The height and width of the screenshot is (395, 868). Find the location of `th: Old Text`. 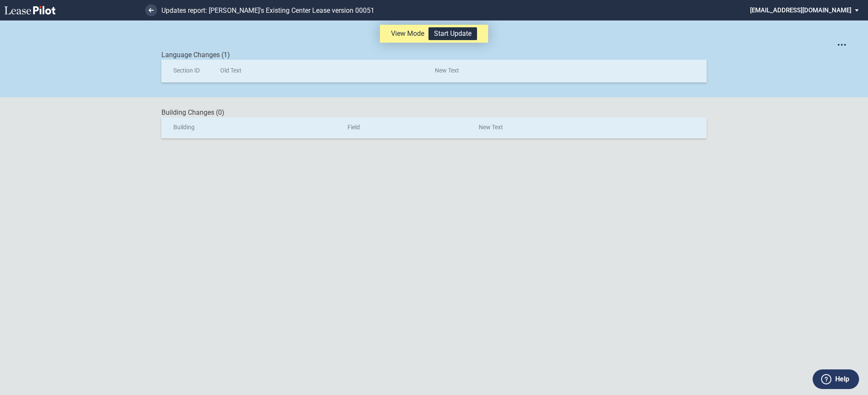

th: Old Text is located at coordinates (316, 71).